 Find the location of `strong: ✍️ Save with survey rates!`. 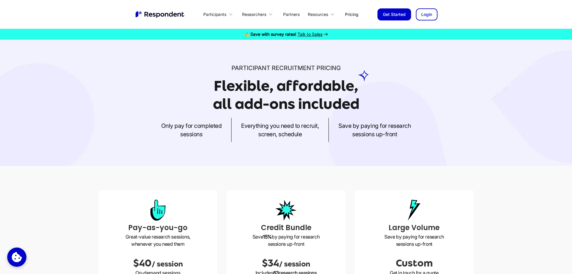

strong: ✍️ Save with survey rates! is located at coordinates (270, 34).